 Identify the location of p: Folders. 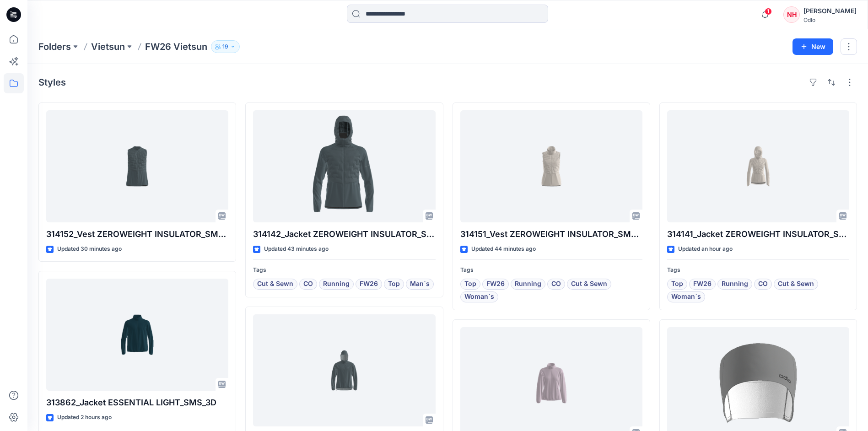
(54, 47).